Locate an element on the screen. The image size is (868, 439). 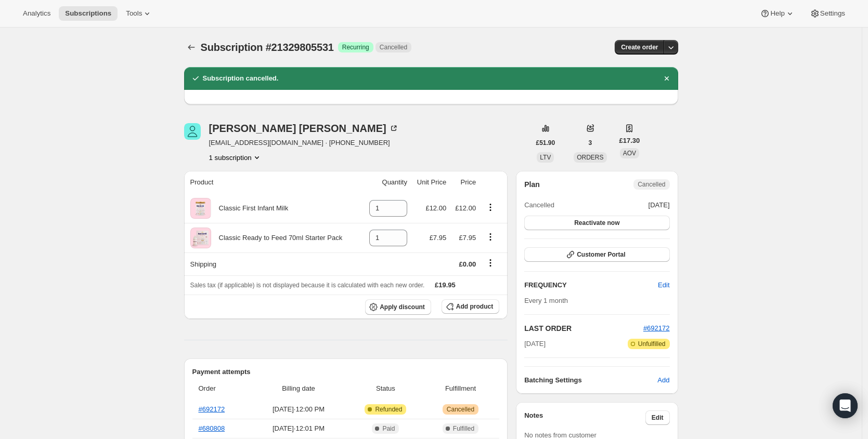
button: Dismiss notification is located at coordinates (667, 78).